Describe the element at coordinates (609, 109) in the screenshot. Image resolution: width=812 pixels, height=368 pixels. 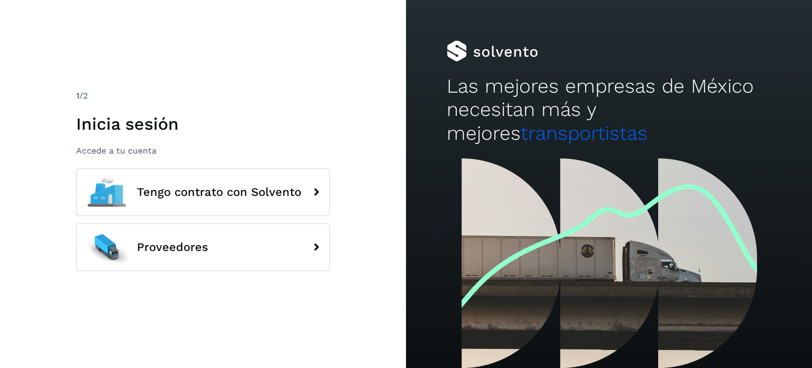
I see `h2: Las mejores empresas de México necesitan más y mejores` at that location.